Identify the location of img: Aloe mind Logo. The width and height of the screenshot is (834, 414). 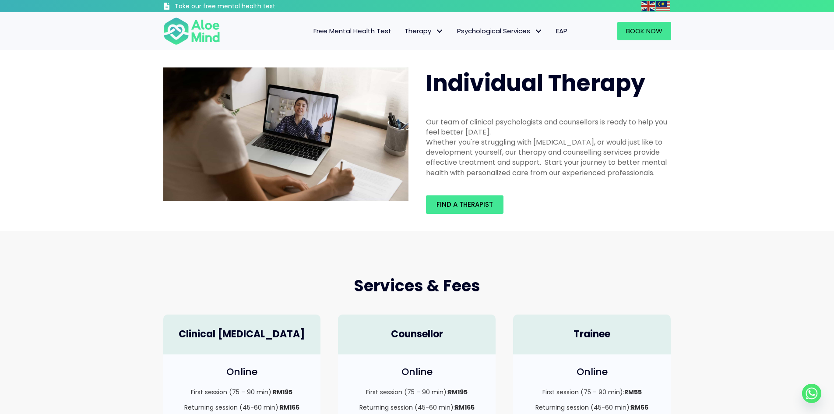
(192, 31).